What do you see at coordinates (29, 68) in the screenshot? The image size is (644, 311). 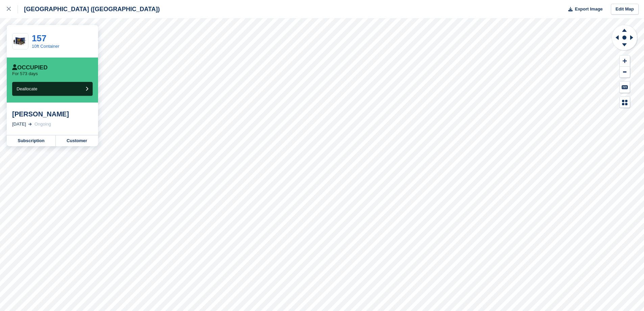 I see `div: Occupied` at bounding box center [29, 68].